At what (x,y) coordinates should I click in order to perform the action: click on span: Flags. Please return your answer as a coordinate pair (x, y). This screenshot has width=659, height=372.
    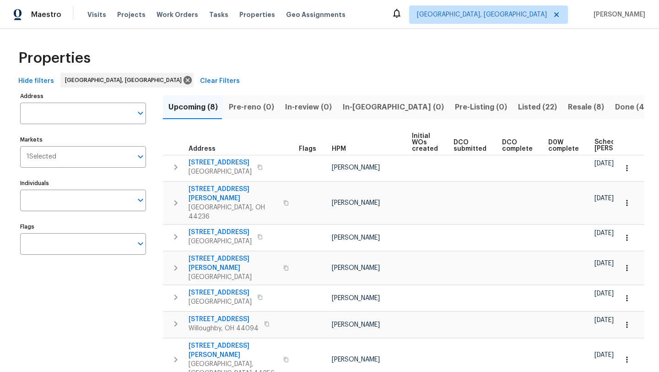
    Looking at the image, I should click on (308, 149).